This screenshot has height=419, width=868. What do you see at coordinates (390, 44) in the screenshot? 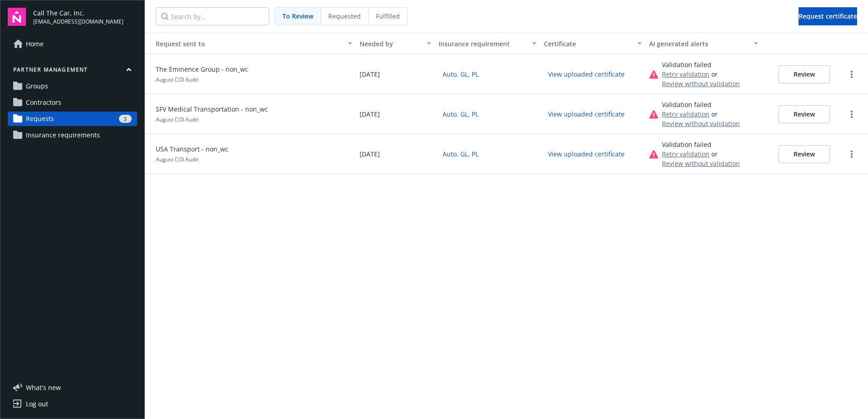
I see `div: Needed by` at bounding box center [390, 44].